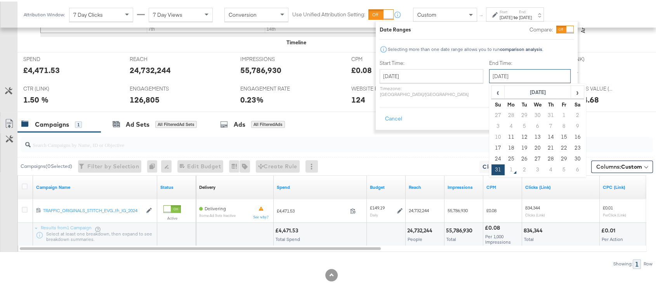  I want to click on td: 9, so click(577, 125).